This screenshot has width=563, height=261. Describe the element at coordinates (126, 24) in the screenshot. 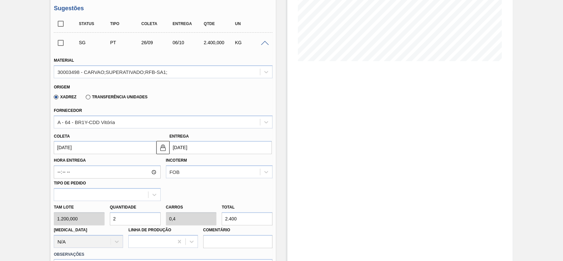

I see `div: Tipo` at that location.